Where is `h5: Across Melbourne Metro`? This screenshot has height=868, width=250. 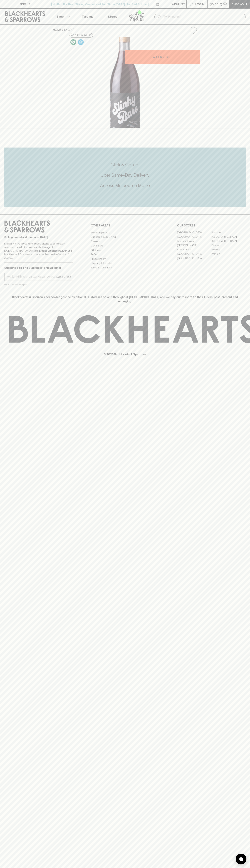 h5: Across Melbourne Metro is located at coordinates (125, 185).